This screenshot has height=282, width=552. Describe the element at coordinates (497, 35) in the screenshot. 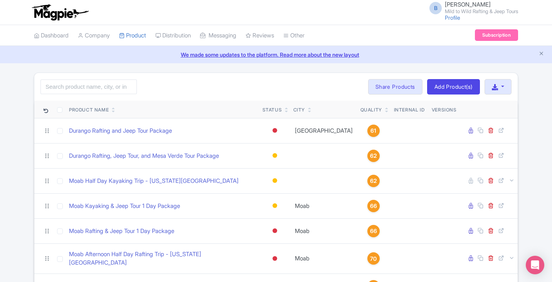

I see `a: Subscription` at that location.